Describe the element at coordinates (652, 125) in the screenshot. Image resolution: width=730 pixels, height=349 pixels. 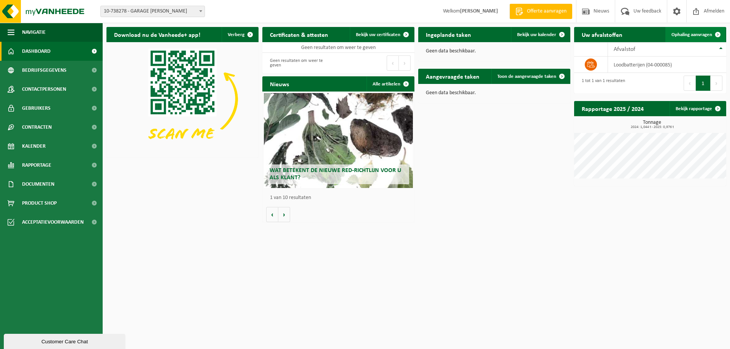
I see `h3: Tonnage` at that location.